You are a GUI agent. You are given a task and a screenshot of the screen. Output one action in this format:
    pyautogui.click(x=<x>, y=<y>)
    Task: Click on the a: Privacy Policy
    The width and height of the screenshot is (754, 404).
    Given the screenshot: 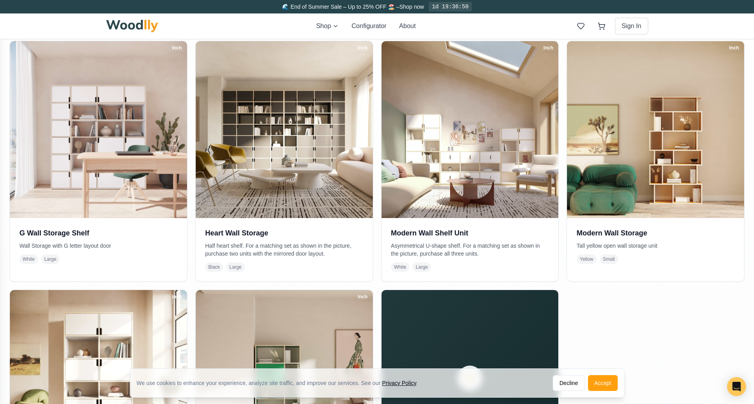 What is the action you would take?
    pyautogui.click(x=399, y=383)
    